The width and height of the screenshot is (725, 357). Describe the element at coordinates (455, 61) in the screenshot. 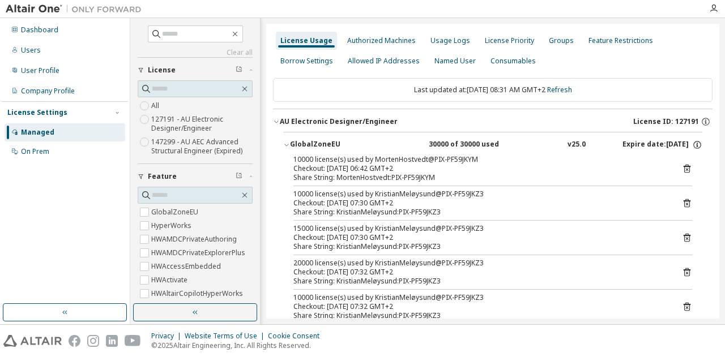

I see `div: Named User` at that location.